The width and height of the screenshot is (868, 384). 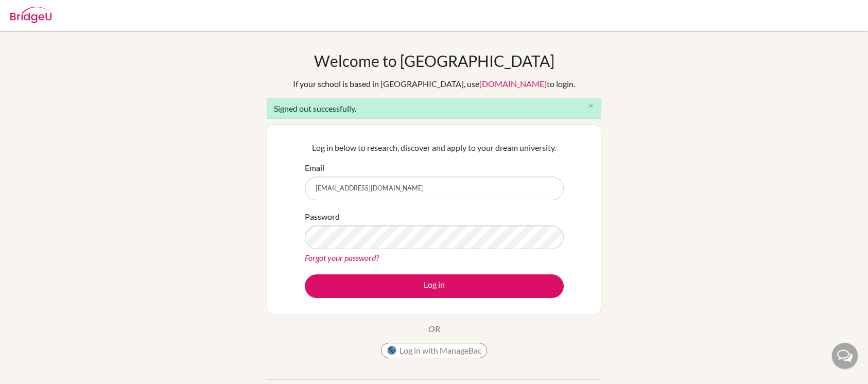 What do you see at coordinates (315, 168) in the screenshot?
I see `label: Email` at bounding box center [315, 168].